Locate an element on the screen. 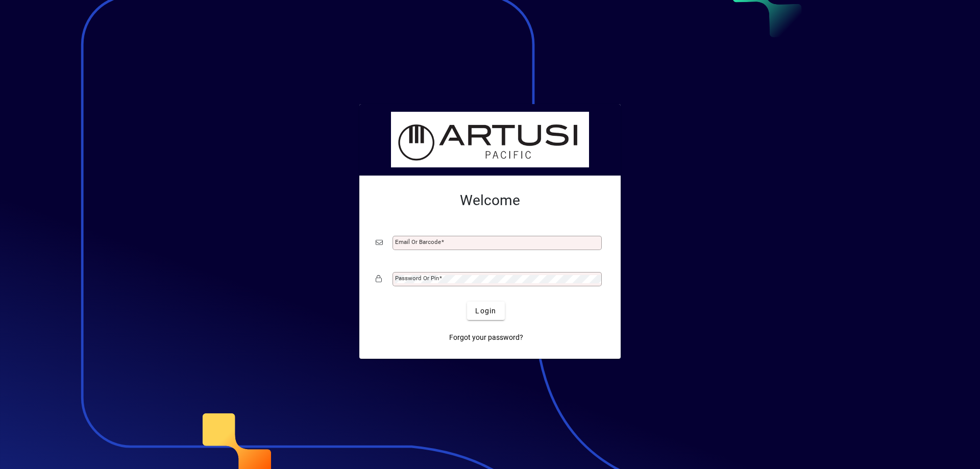 Image resolution: width=980 pixels, height=469 pixels. mat-label: Password or Pin is located at coordinates (417, 278).